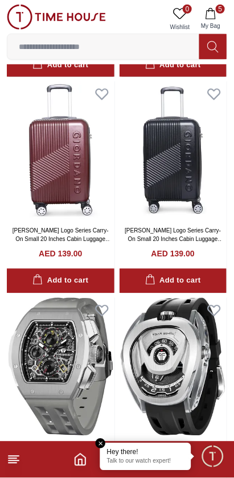  Describe the element at coordinates (146, 452) in the screenshot. I see `div: Hey there!` at that location.